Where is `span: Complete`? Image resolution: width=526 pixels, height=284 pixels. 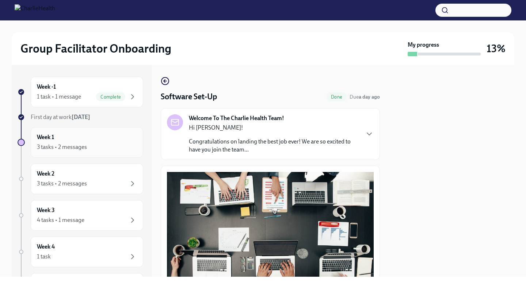
span: Complete is located at coordinates (111, 97).